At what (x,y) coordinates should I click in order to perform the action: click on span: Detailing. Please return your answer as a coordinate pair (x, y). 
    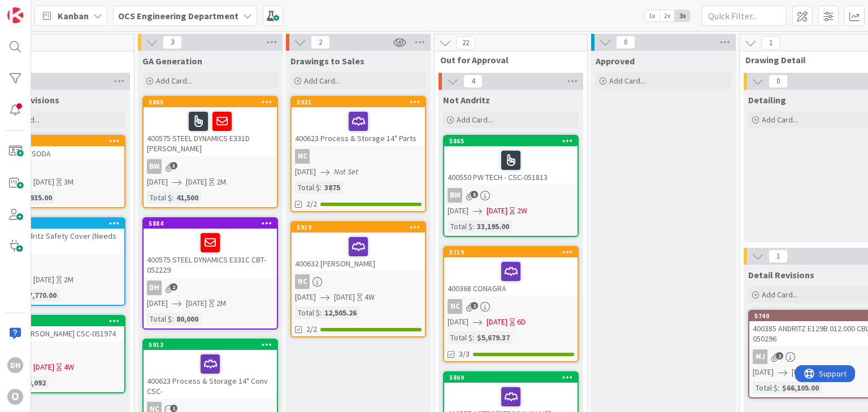
    Looking at the image, I should click on (766, 100).